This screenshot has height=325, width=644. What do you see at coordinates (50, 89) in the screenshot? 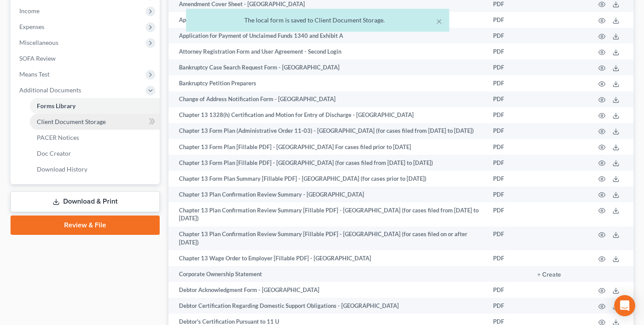
I see `span: Additional Documents` at bounding box center [50, 89].